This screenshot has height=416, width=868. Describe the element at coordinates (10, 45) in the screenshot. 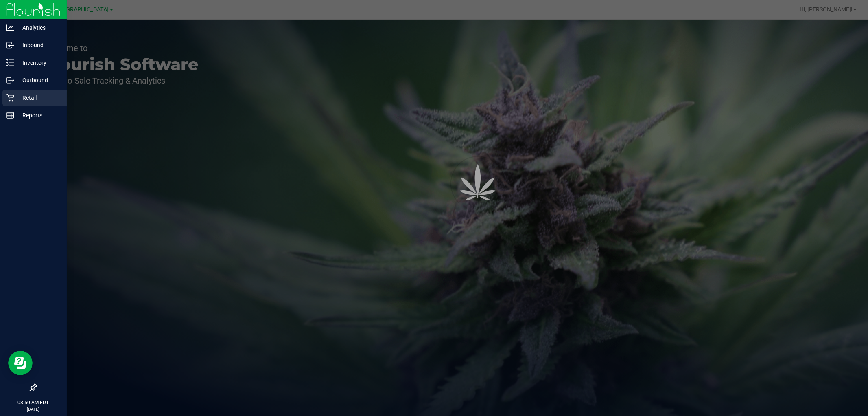

I see `inline-svg: Inbound` at that location.